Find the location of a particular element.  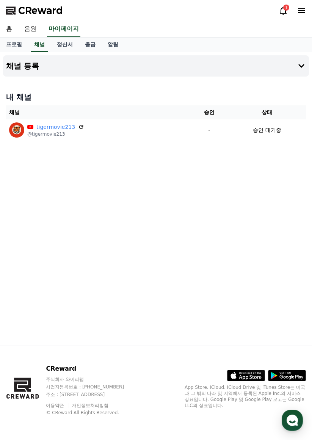

th: 채널 is located at coordinates (98, 112).